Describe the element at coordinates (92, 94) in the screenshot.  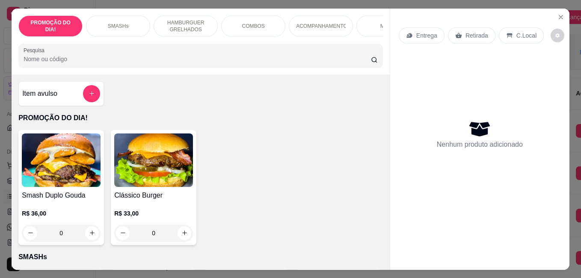
I see `button: add-separate-item` at that location.